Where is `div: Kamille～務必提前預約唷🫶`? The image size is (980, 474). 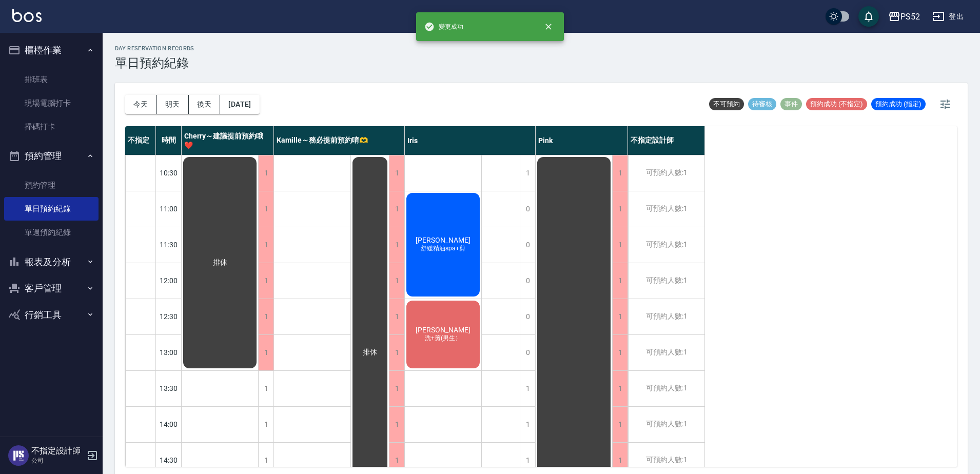 div: Kamille～務必提前預約唷🫶 is located at coordinates (339, 140).